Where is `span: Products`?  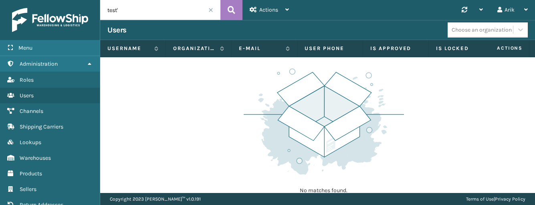 span: Products is located at coordinates (31, 174).